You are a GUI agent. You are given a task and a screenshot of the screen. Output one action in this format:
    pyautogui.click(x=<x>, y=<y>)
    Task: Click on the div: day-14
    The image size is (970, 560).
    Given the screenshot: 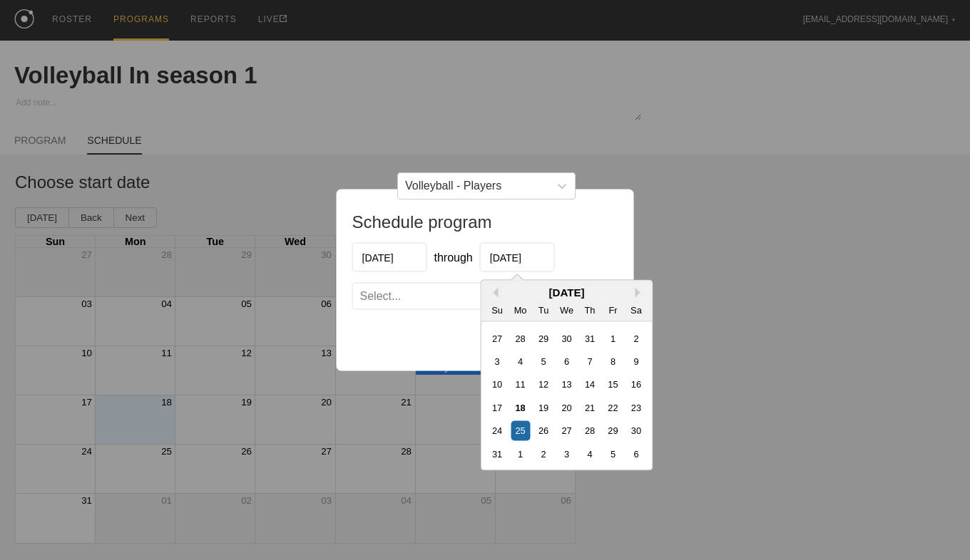 What is the action you would take?
    pyautogui.click(x=589, y=385)
    